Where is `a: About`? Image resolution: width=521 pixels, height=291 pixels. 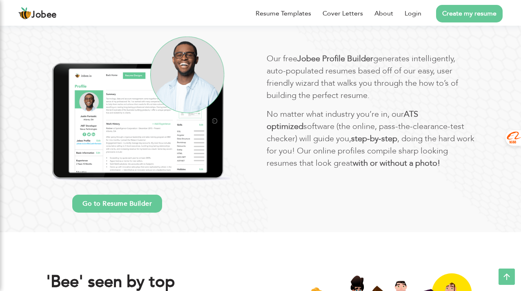
a: About is located at coordinates (383, 13).